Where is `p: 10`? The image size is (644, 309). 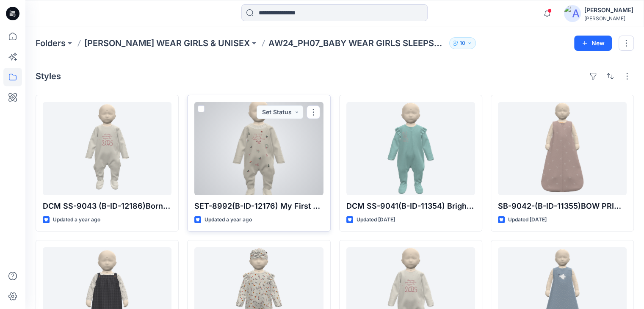 p: 10 is located at coordinates (463, 44).